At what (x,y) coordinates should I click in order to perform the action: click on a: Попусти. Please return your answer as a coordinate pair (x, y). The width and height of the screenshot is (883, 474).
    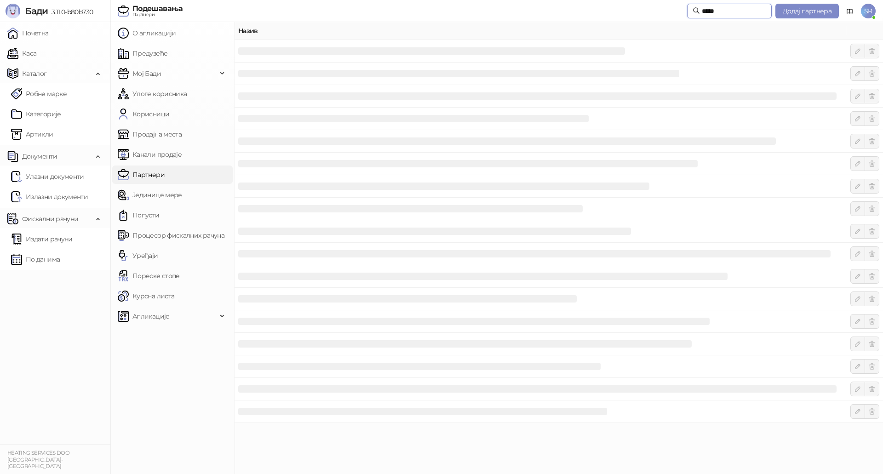
    Looking at the image, I should click on (138, 215).